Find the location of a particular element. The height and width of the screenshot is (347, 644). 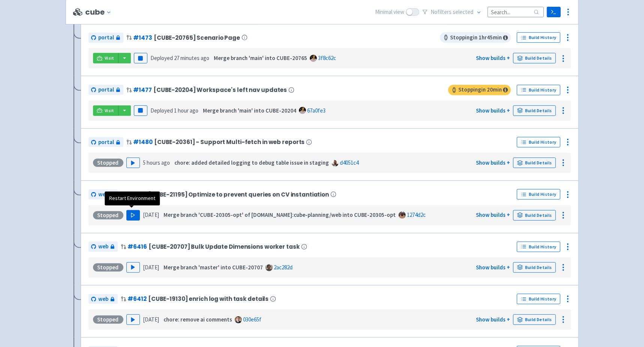

span: Minimal view is located at coordinates (390, 12).